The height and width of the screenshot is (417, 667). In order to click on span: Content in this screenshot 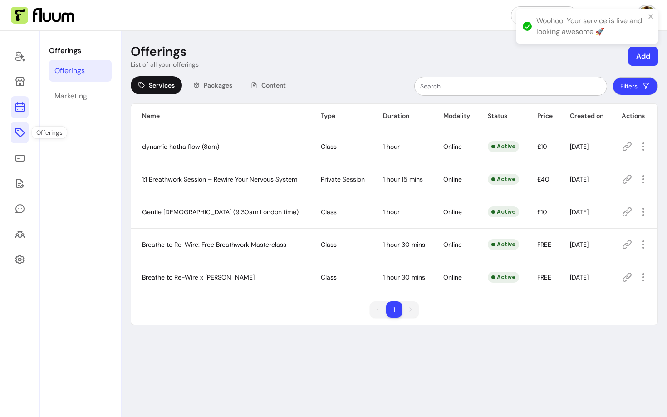, I will do `click(274, 85)`.